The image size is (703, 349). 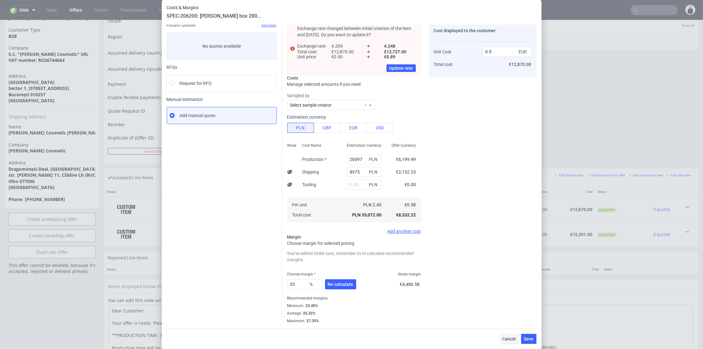 What do you see at coordinates (312, 321) in the screenshot?
I see `div: 27.35%` at bounding box center [312, 321].